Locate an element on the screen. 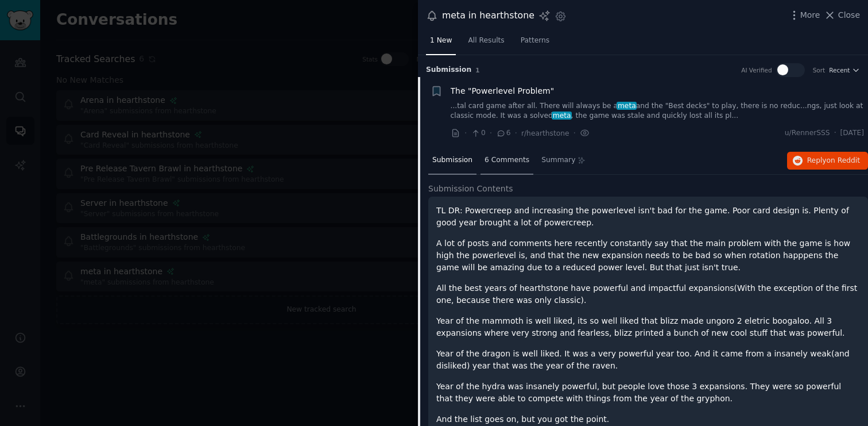 This screenshot has width=868, height=426. span: 6 is located at coordinates (503, 133).